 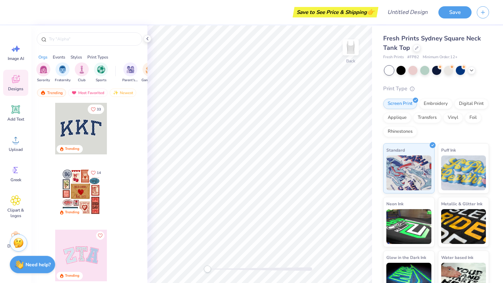 What do you see at coordinates (473, 118) in the screenshot?
I see `div: Foil` at bounding box center [473, 118].